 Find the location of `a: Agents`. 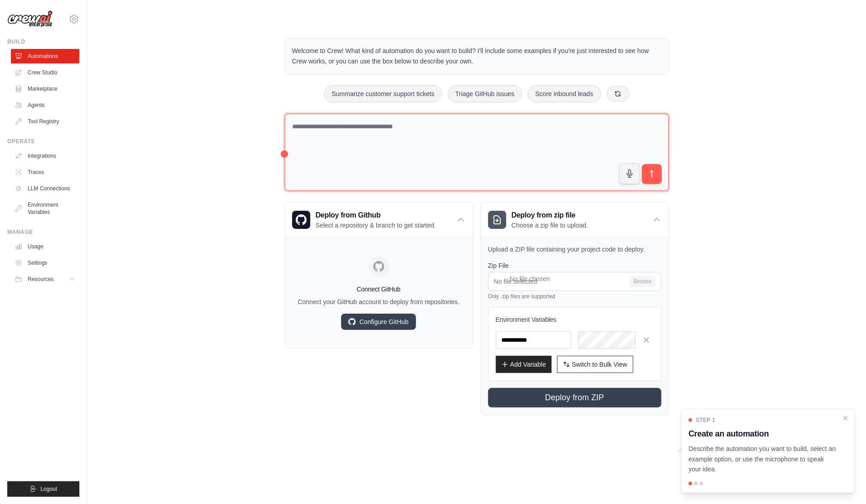

a: Agents is located at coordinates (45, 105).